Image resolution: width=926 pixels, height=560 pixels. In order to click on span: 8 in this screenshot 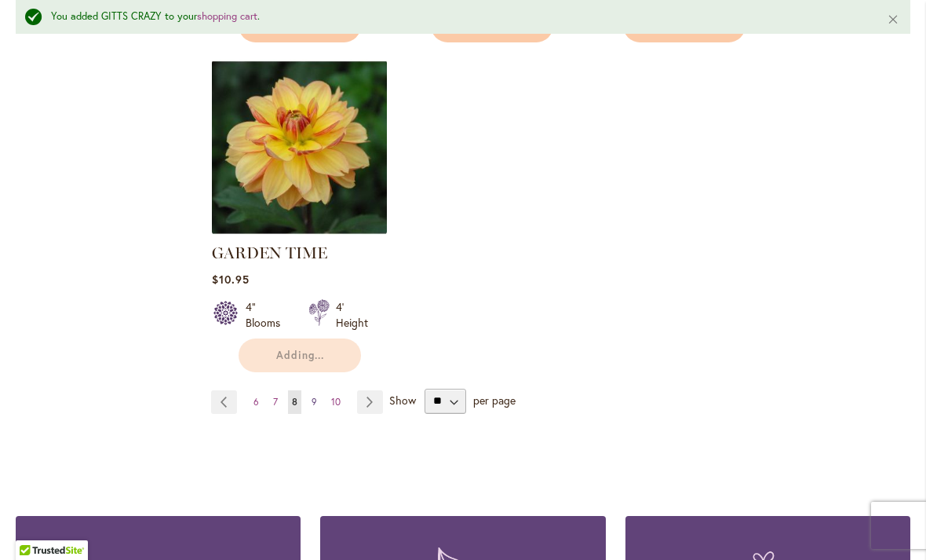, I will do `click(295, 401)`.